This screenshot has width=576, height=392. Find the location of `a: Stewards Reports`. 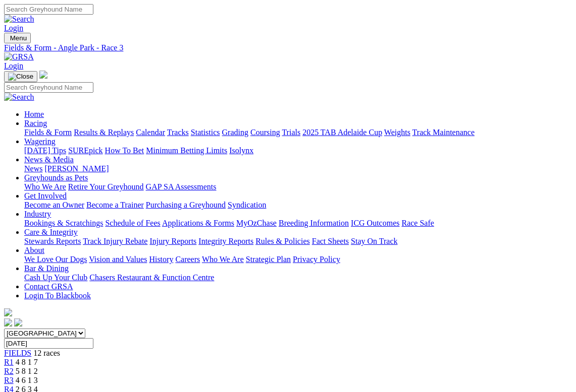

a: Stewards Reports is located at coordinates (53, 241).